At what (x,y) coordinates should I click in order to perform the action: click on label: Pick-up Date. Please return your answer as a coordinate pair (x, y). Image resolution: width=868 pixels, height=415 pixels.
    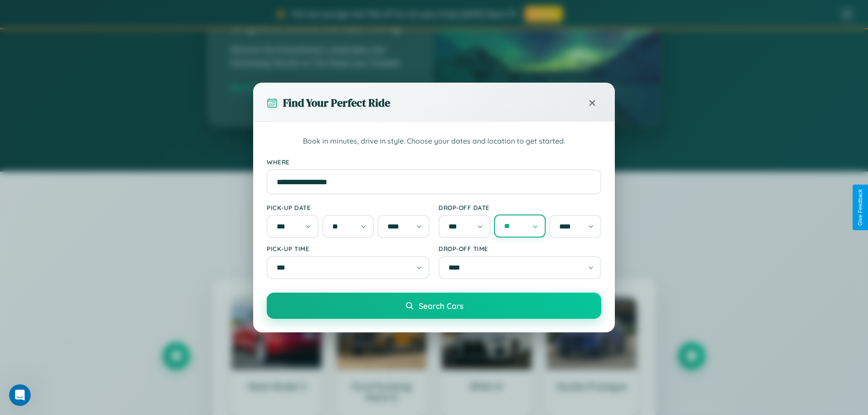
    Looking at the image, I should click on (348, 208).